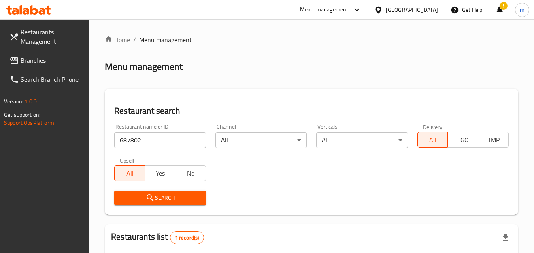  Describe the element at coordinates (187, 238) in the screenshot. I see `div: Total records count` at that location.